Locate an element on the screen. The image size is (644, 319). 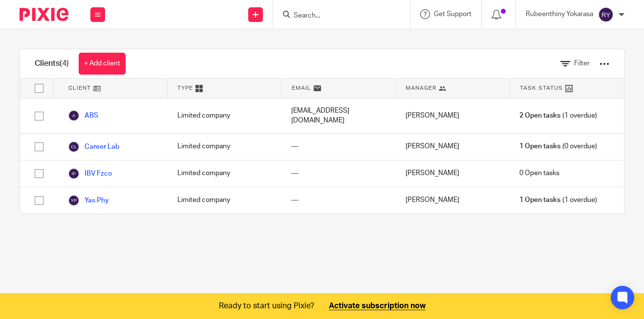
span: Email is located at coordinates (301, 88).